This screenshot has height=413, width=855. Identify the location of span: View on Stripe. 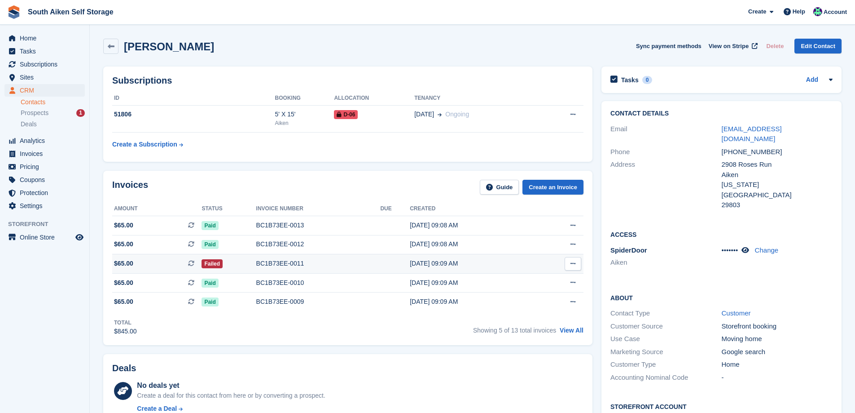
(729, 46).